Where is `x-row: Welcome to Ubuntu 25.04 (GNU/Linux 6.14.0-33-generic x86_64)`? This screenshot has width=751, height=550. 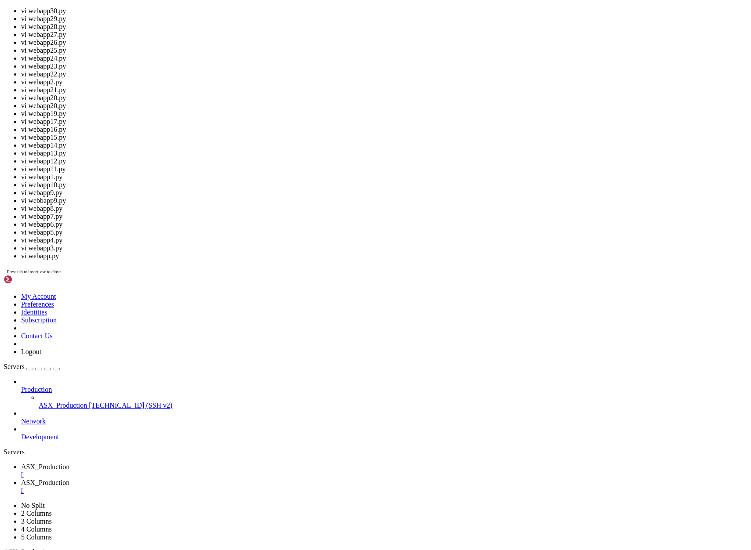 x-row: Welcome to Ubuntu 25.04 (GNU/Linux 6.14.0-33-generic x86_64) is located at coordinates (320, 7).